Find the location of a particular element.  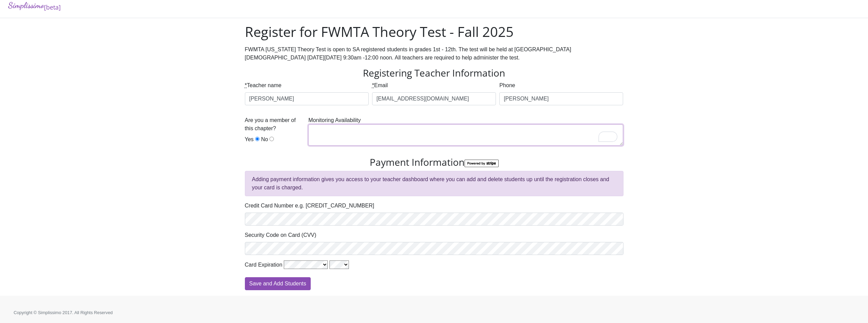

h1: Register for FWMTA Theory Test - Fall 2025 is located at coordinates (434, 32).